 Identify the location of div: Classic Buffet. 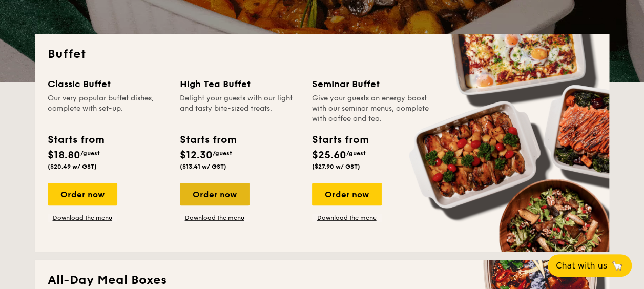
(108, 84).